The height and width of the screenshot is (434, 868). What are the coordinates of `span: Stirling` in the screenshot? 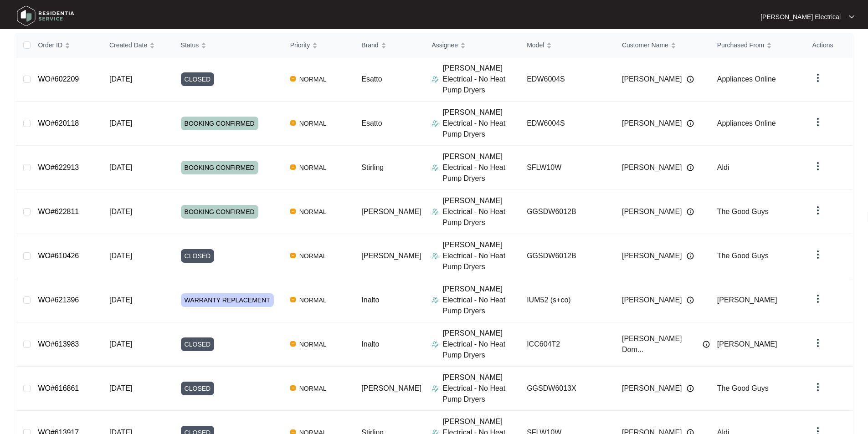 It's located at (373, 168).